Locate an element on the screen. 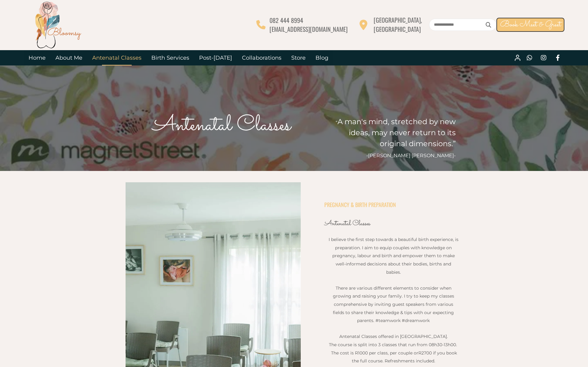 The height and width of the screenshot is (367, 588). a: Store is located at coordinates (298, 58).